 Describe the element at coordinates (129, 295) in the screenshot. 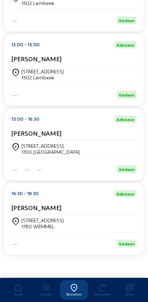

I see `div: Taken` at that location.